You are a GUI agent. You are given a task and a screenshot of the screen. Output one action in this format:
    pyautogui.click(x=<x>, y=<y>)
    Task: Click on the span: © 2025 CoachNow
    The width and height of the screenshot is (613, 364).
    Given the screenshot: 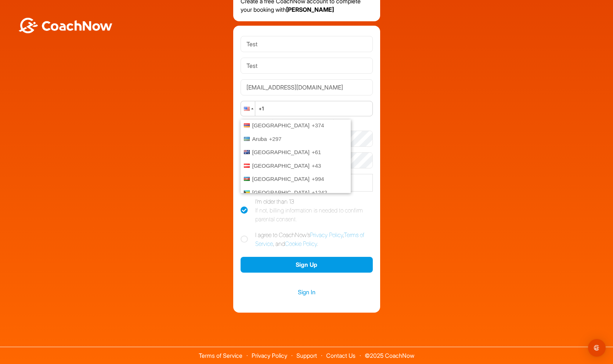 What is the action you would take?
    pyautogui.click(x=390, y=353)
    